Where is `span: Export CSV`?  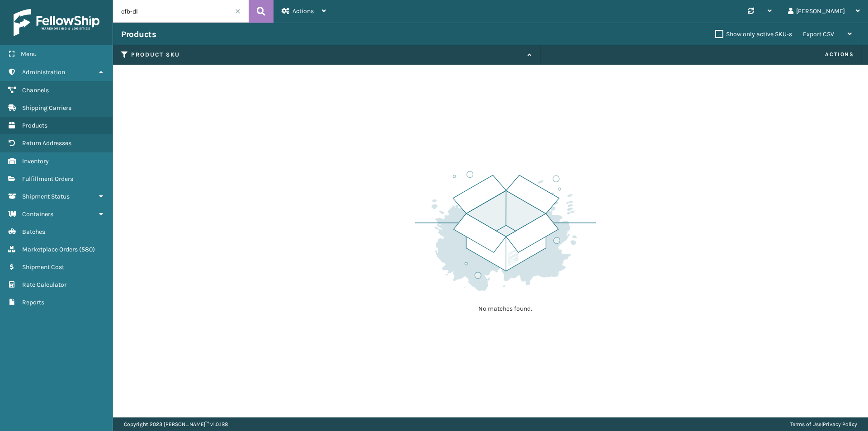 span: Export CSV is located at coordinates (818, 34).